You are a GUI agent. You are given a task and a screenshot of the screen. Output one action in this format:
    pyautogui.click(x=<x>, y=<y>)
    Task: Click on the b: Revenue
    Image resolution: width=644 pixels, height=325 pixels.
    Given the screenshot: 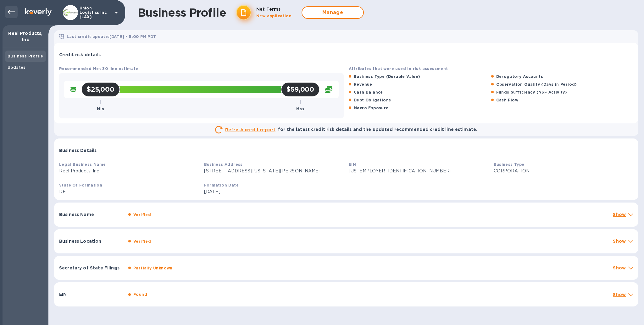 What is the action you would take?
    pyautogui.click(x=363, y=84)
    